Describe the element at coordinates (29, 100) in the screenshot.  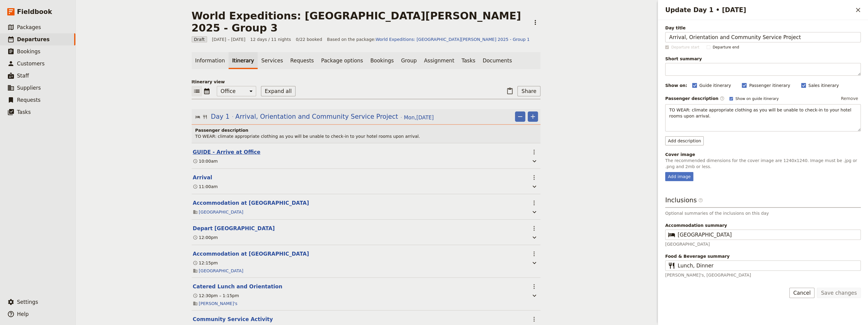
I see `span: Requests` at that location.